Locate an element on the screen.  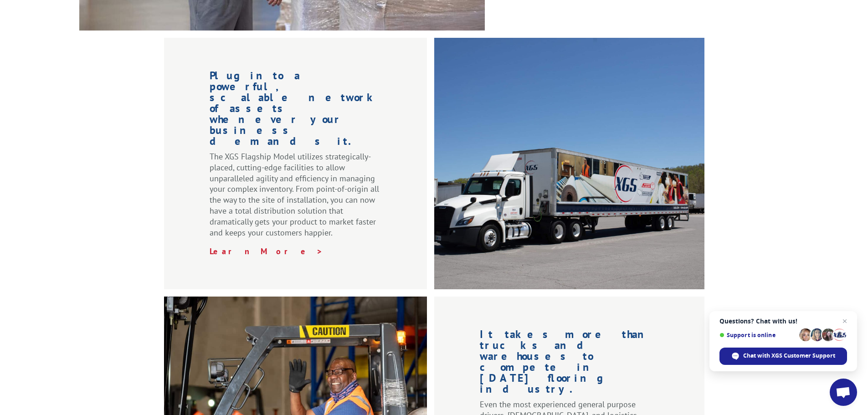
a: Learn More > is located at coordinates (266, 251).